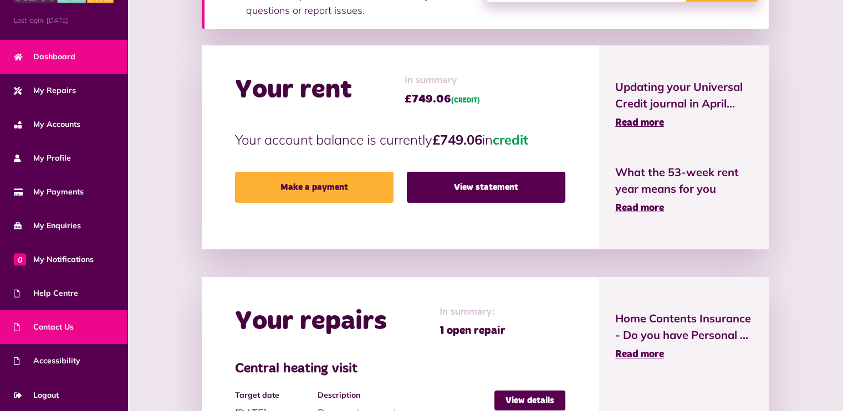  Describe the element at coordinates (44, 327) in the screenshot. I see `span: Contact Us` at that location.